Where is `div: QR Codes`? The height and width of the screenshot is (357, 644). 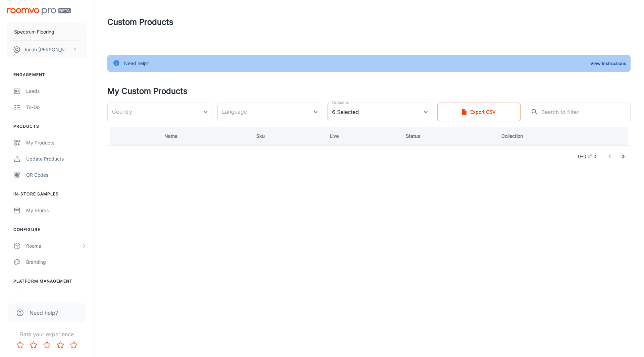 div: QR Codes is located at coordinates (56, 175).